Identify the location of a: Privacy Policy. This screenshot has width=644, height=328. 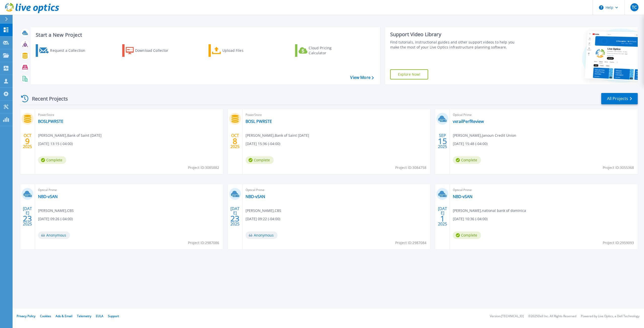
(26, 316).